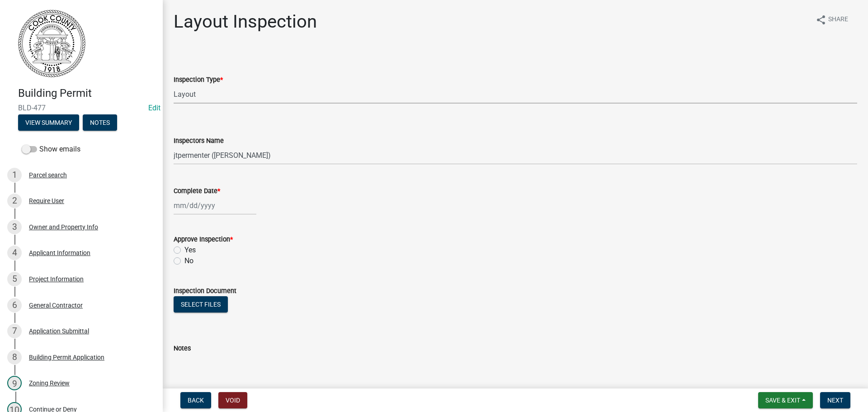  What do you see at coordinates (59, 252) in the screenshot?
I see `div: Applicant Information` at bounding box center [59, 252].